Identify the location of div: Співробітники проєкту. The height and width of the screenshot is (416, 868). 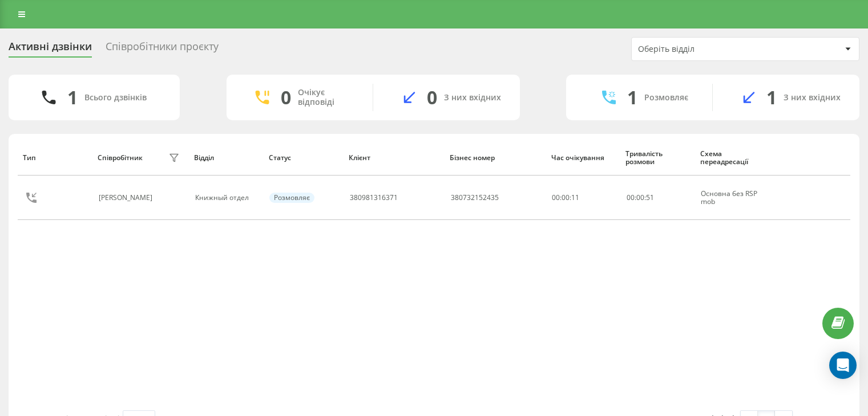
(162, 49).